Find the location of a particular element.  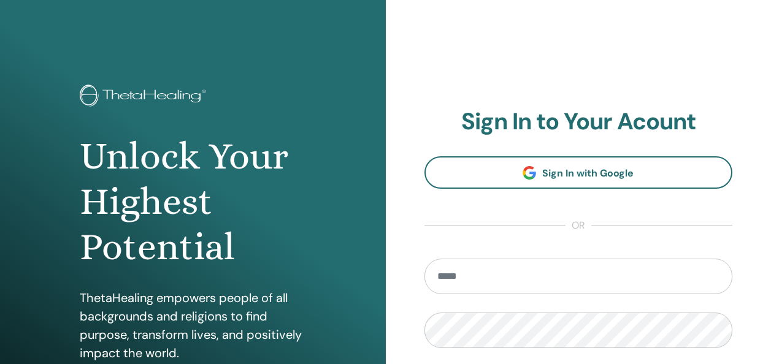

h1: Unlock Your Highest Potential is located at coordinates (193, 202).